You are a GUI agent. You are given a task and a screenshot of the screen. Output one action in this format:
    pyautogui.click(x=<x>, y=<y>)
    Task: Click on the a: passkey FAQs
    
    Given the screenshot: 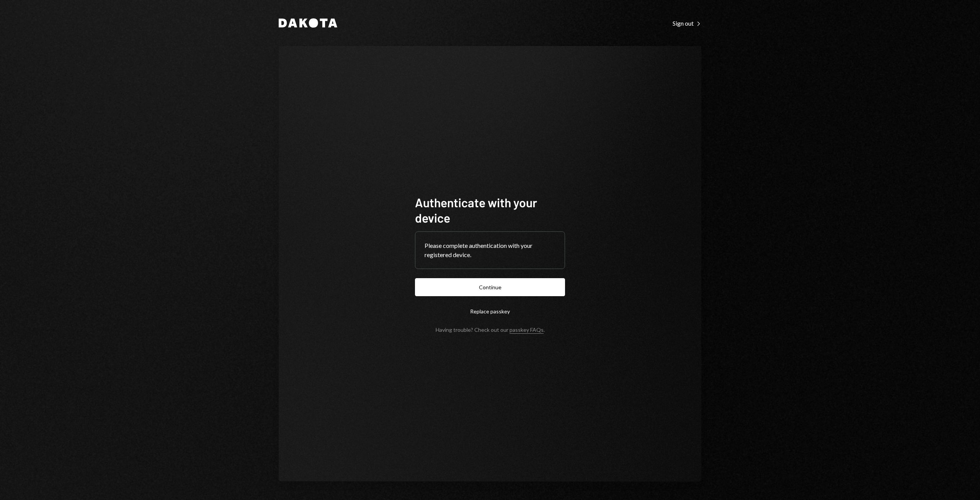 What is the action you would take?
    pyautogui.click(x=527, y=330)
    